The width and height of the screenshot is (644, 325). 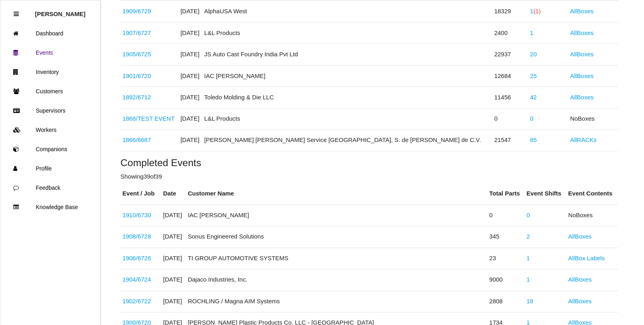 I want to click on a: 1904/6724, so click(x=137, y=279).